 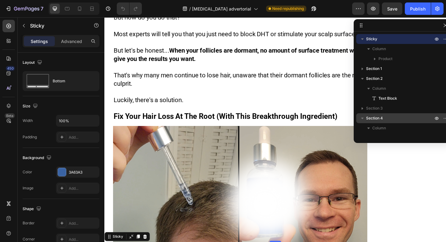 I want to click on span: Product, so click(x=386, y=59).